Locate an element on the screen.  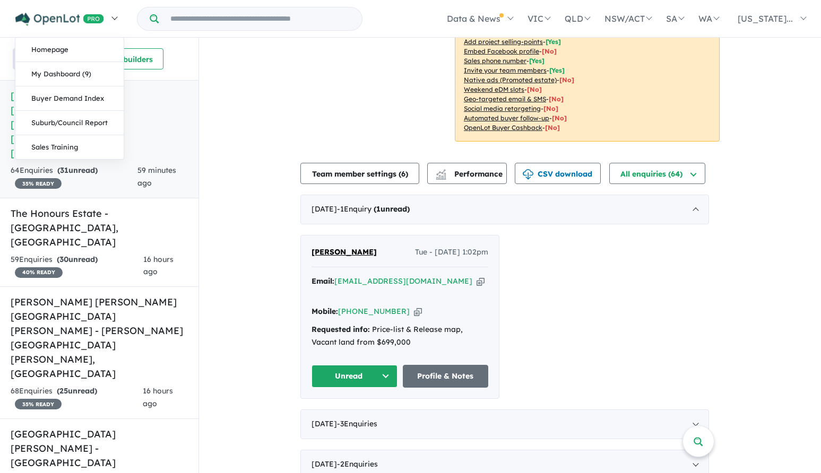
img: download icon is located at coordinates (528, 175).